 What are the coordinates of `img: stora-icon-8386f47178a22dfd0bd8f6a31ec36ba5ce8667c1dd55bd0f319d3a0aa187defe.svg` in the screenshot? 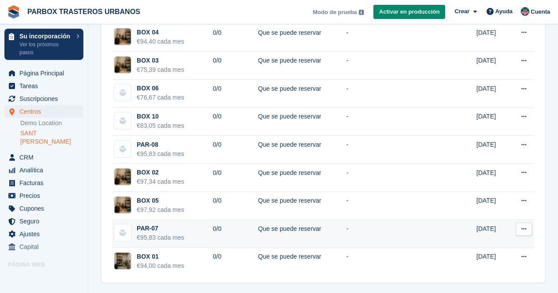 It's located at (14, 12).